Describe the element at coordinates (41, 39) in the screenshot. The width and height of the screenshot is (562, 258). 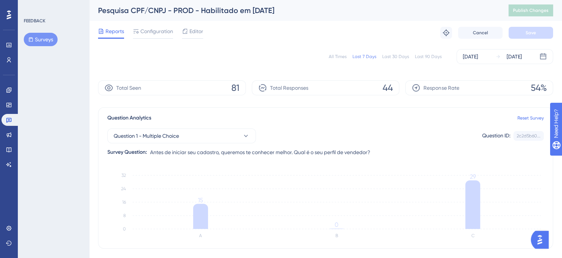
I see `button: Surveys` at that location.